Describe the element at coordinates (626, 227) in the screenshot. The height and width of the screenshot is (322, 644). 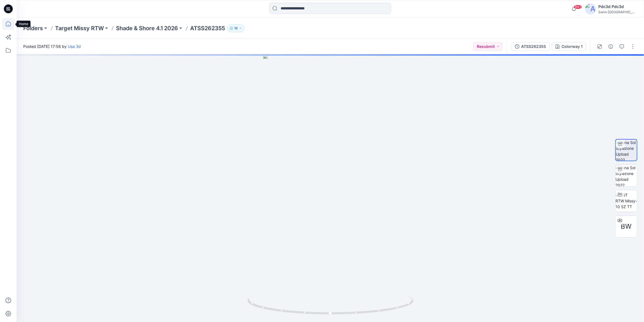
I see `span: BW` at that location.